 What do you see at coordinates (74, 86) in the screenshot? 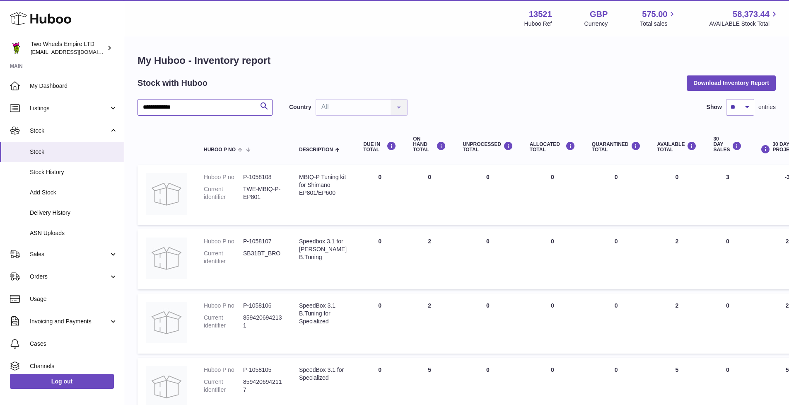
I see `span: My Dashboard` at bounding box center [74, 86].